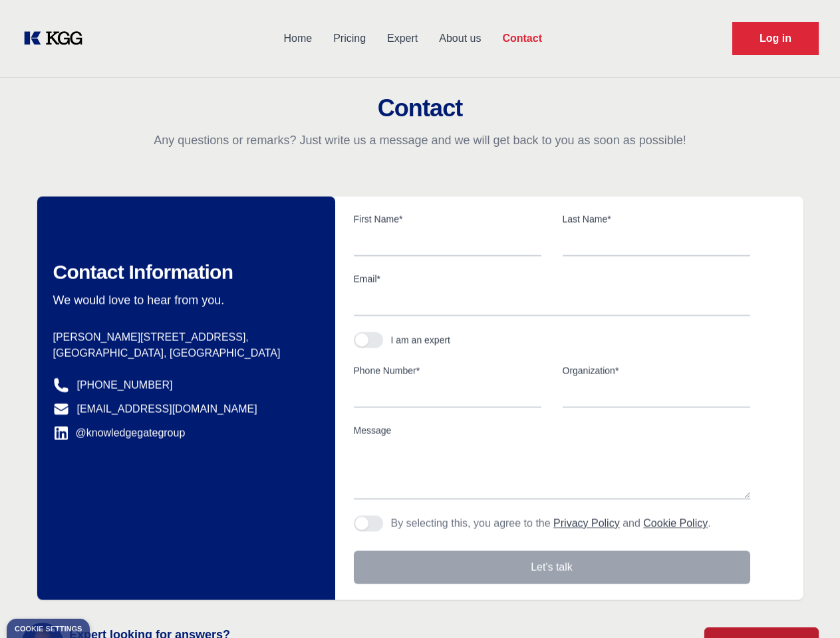  I want to click on h2: Contact Information, so click(184, 272).